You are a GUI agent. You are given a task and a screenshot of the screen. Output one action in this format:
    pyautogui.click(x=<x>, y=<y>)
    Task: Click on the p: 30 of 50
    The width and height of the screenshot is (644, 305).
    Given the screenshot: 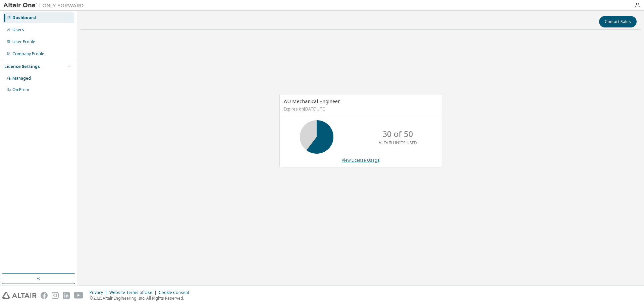 What is the action you would take?
    pyautogui.click(x=398, y=134)
    